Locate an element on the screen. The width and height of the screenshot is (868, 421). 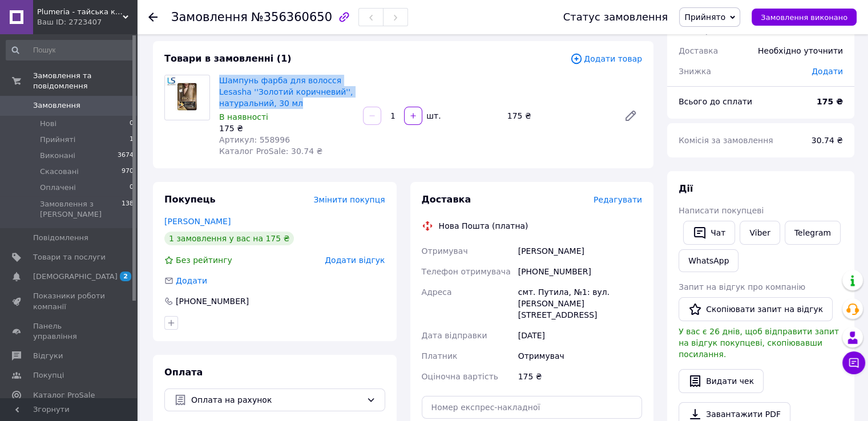
span: Всього до сплати is located at coordinates (715, 101).